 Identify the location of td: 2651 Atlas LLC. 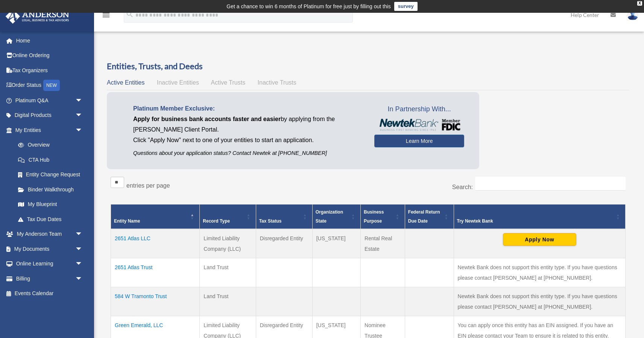
(156, 244).